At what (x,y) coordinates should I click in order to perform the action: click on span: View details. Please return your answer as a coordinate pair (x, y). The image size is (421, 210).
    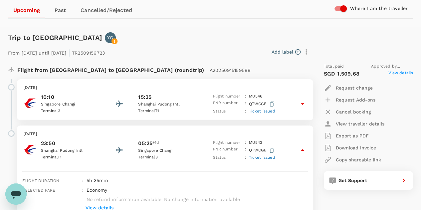
    Looking at the image, I should click on (400, 74).